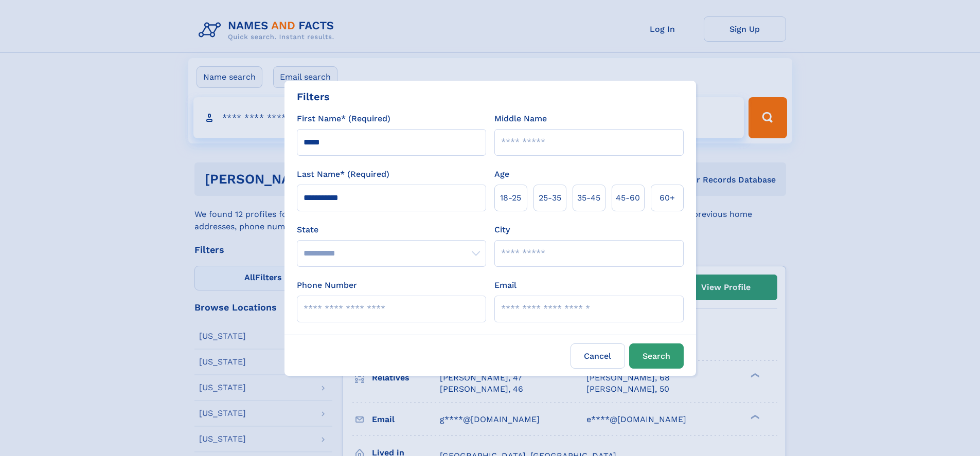 This screenshot has height=456, width=980. What do you see at coordinates (588, 198) in the screenshot?
I see `span: 35‑45` at bounding box center [588, 198].